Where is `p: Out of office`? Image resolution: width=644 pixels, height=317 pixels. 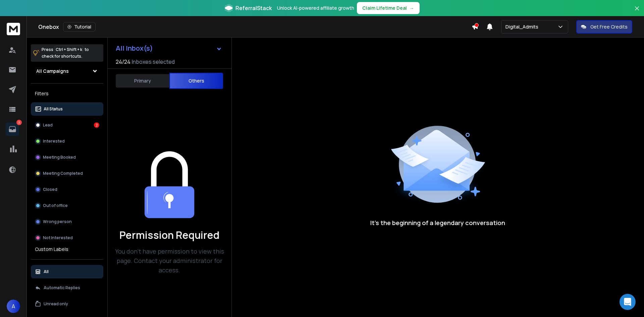
p: Out of office is located at coordinates (55, 206).